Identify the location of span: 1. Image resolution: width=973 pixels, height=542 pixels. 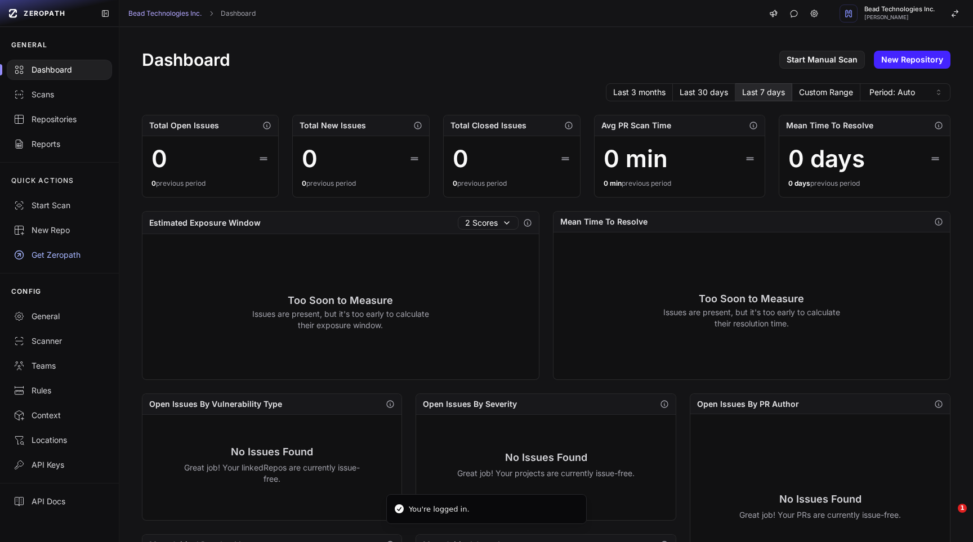
(962, 508).